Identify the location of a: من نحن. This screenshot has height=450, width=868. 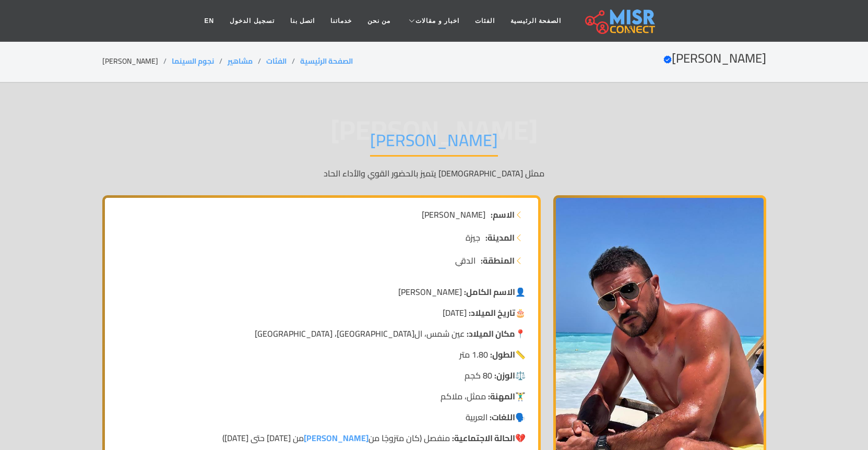
(379, 21).